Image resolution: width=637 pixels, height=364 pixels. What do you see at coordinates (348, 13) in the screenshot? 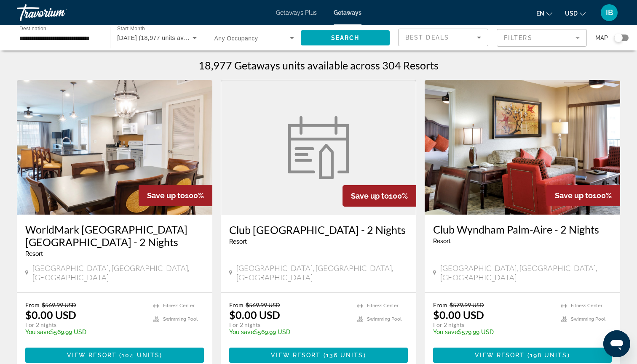
I see `a: Getaways` at bounding box center [348, 13].